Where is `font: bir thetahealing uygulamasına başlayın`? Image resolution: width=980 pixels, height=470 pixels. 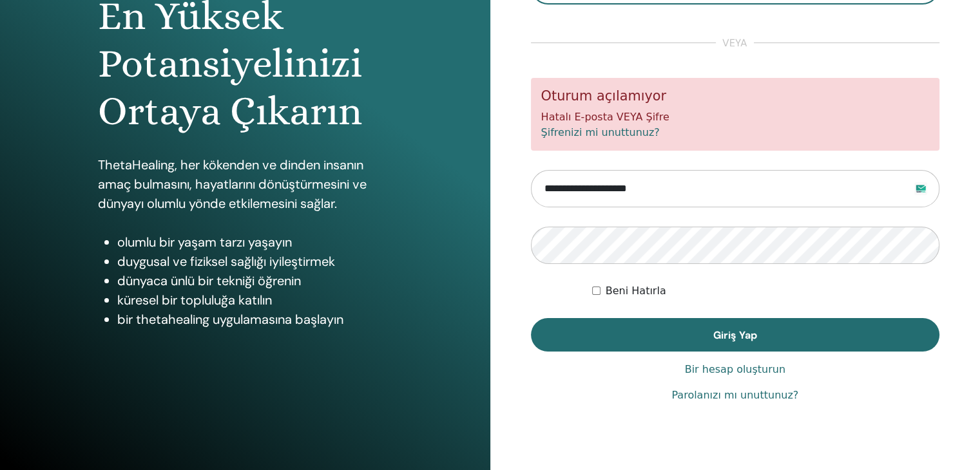
font: bir thetahealing uygulamasına başlayın is located at coordinates (230, 319).